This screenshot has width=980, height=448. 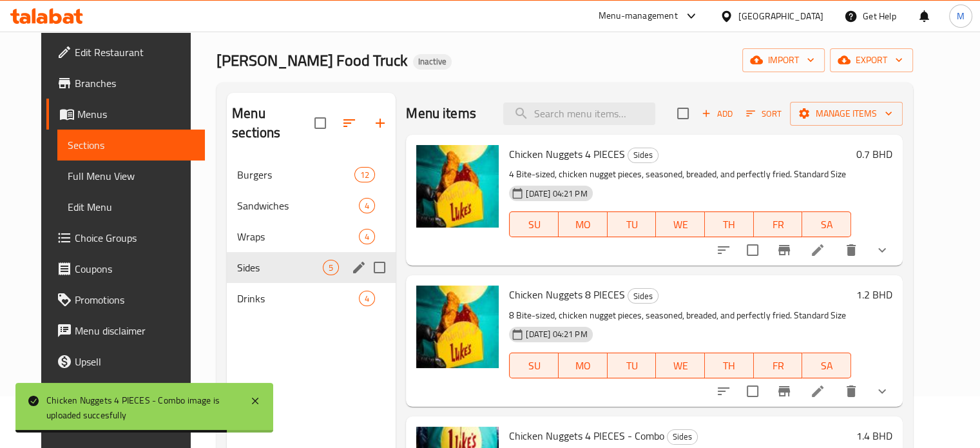 I want to click on a: Edit Restaurant, so click(x=126, y=52).